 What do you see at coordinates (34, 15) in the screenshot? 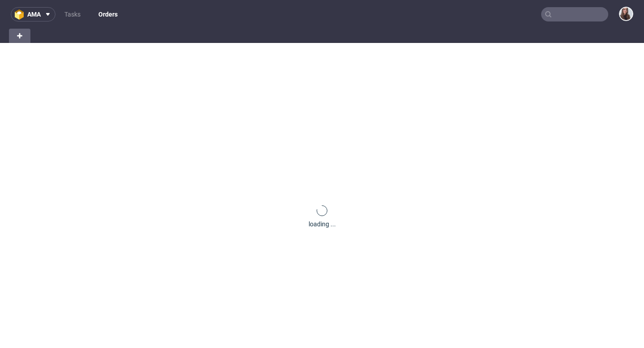
I see `span: ama` at bounding box center [34, 15].